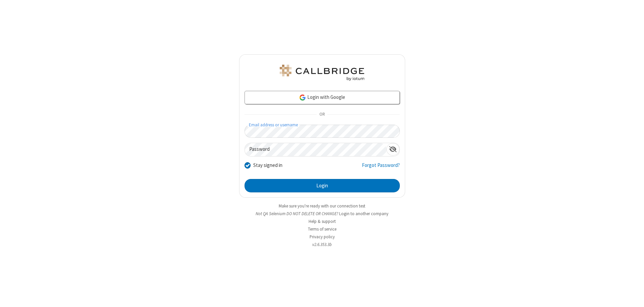  What do you see at coordinates (322, 244) in the screenshot?
I see `li: v2.6.353.3b` at bounding box center [322, 244].